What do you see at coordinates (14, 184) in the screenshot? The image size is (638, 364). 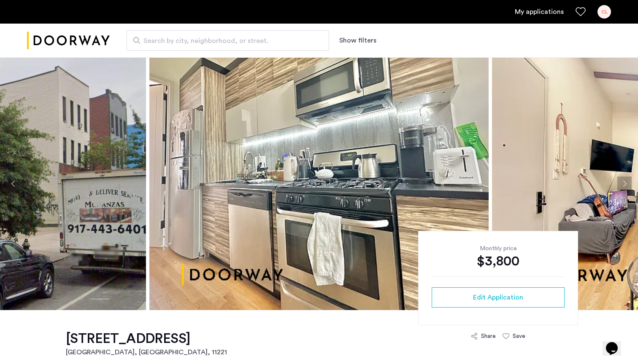 I see `button: Previous apartment` at bounding box center [14, 184].